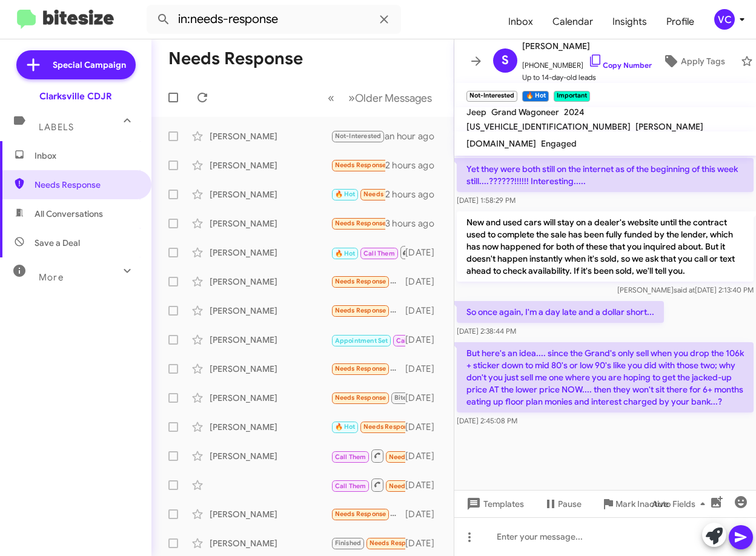  What do you see at coordinates (380, 98) in the screenshot?
I see `nav: Page navigation example` at bounding box center [380, 98].